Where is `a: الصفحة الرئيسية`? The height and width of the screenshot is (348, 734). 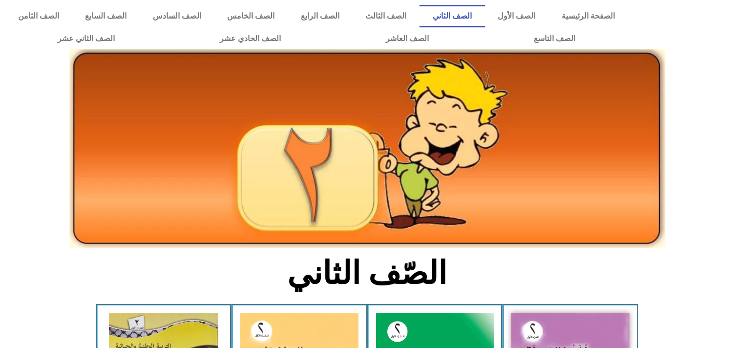
a: الصفحة الرئيسية is located at coordinates (588, 16).